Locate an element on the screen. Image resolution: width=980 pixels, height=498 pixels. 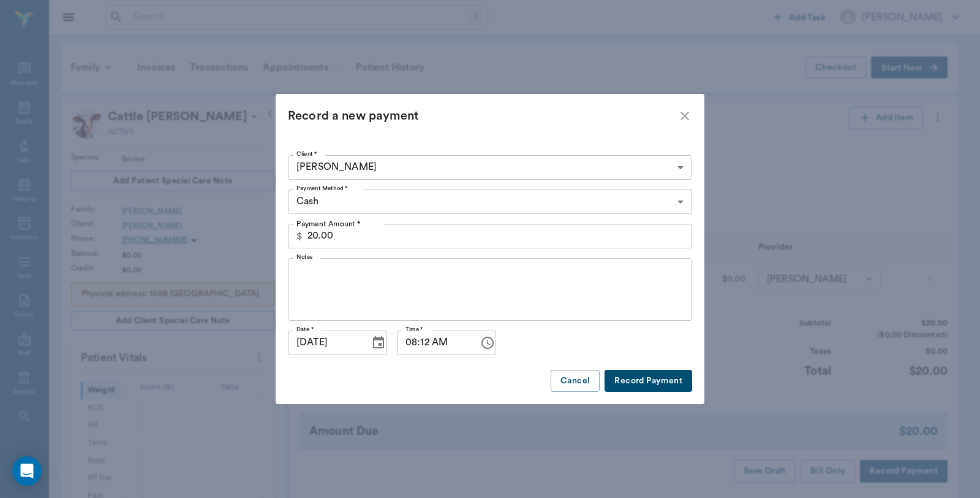
button: Record Payment is located at coordinates (648, 381).